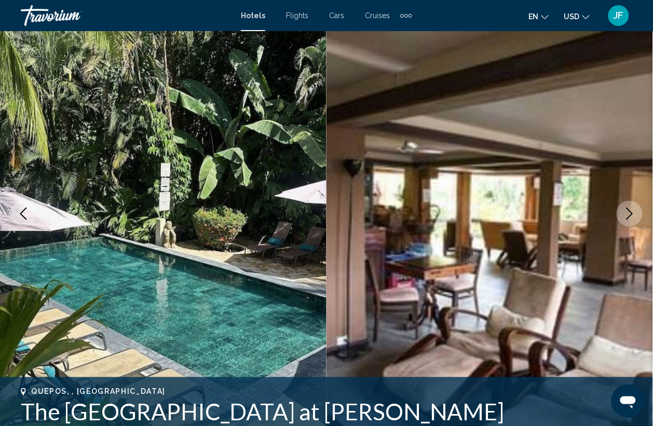 The height and width of the screenshot is (426, 653). What do you see at coordinates (23, 214) in the screenshot?
I see `button: Previous image` at bounding box center [23, 214].